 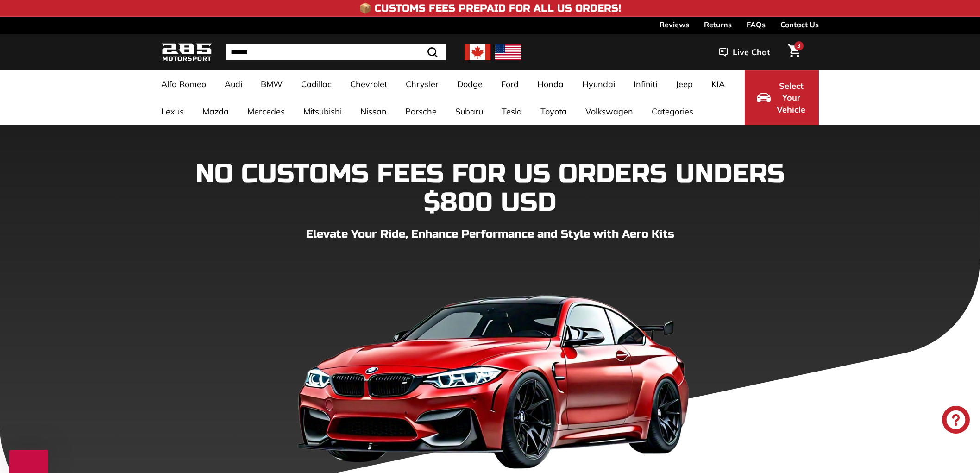 I want to click on a: Porsche, so click(x=421, y=111).